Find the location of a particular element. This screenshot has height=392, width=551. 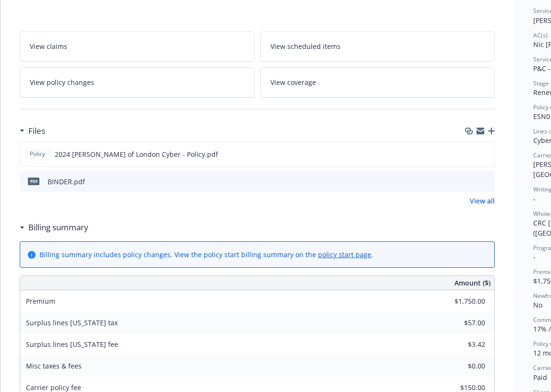

a: policy start page is located at coordinates (344, 254).